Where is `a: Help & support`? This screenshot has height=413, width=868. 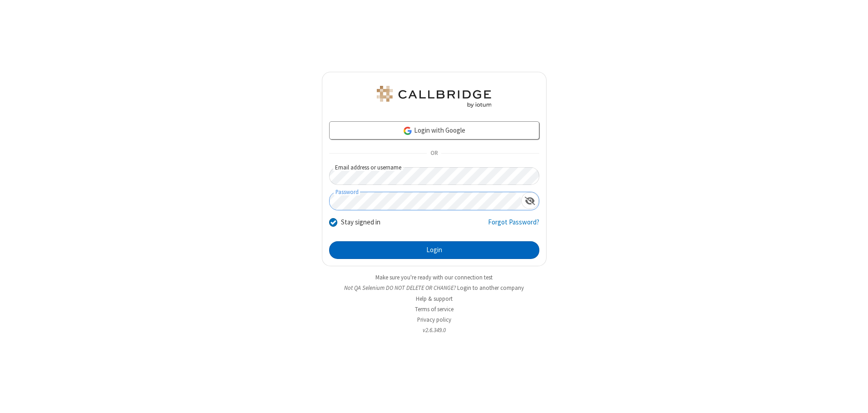 a: Help & support is located at coordinates (434, 298).